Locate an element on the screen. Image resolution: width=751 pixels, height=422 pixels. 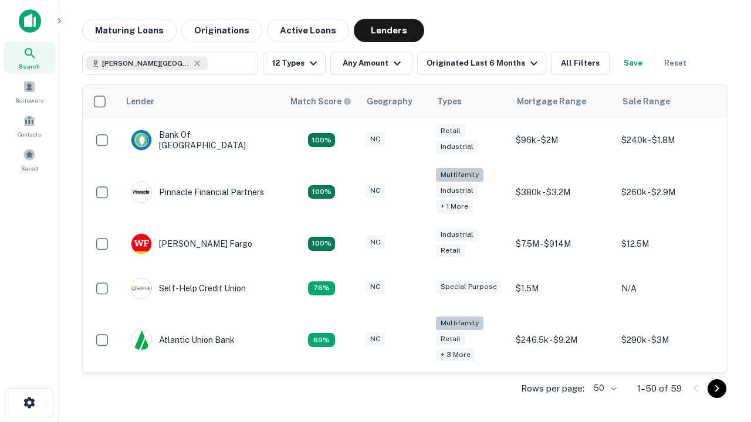
td: $1.5M is located at coordinates (563, 289).